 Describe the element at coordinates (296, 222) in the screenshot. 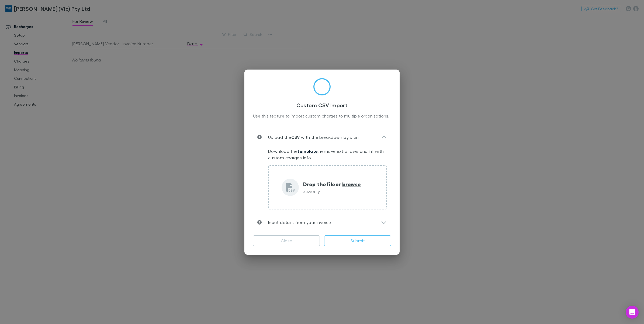

I see `p: Input details from your invoice` at that location.